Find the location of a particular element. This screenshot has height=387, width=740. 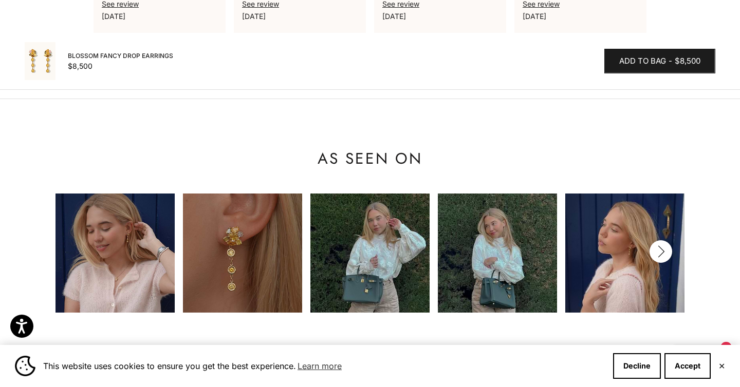

p: As Seen On is located at coordinates (370, 159).